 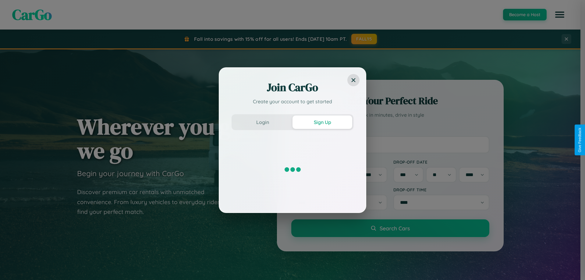 I want to click on h2: Join CarGo, so click(x=292, y=87).